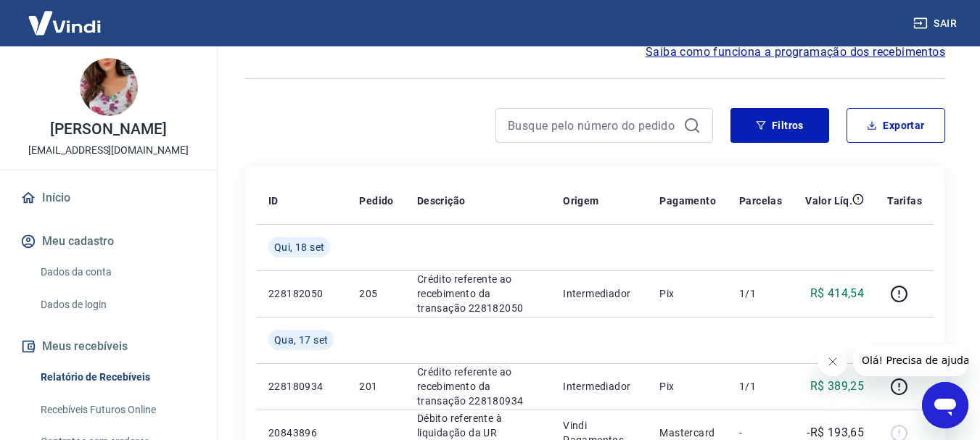  I want to click on span: Qui, 18 set, so click(298, 247).